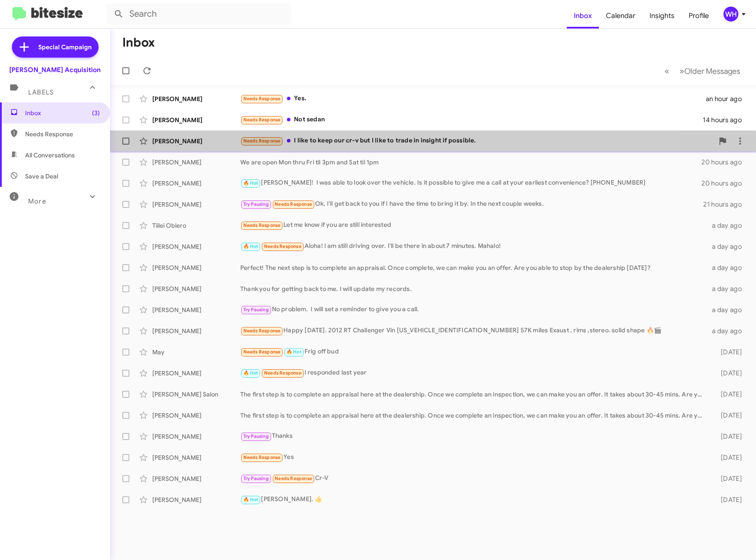  I want to click on div: Cr-V, so click(473, 478).